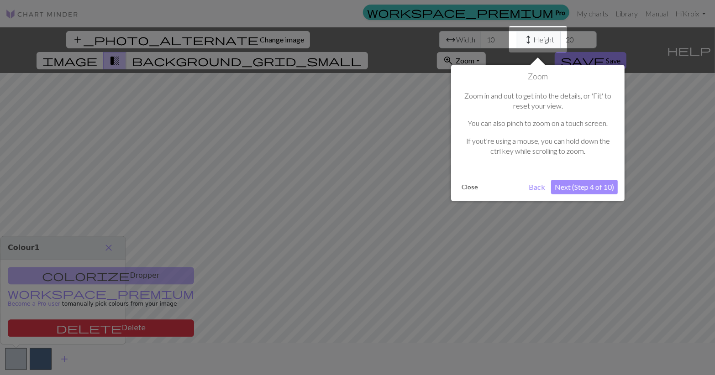  I want to click on button: Close, so click(470, 187).